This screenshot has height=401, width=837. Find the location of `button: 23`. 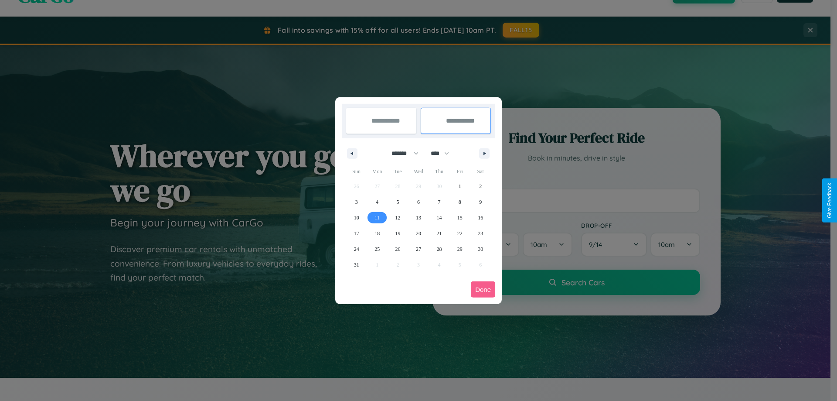

button: 23 is located at coordinates (481, 233).